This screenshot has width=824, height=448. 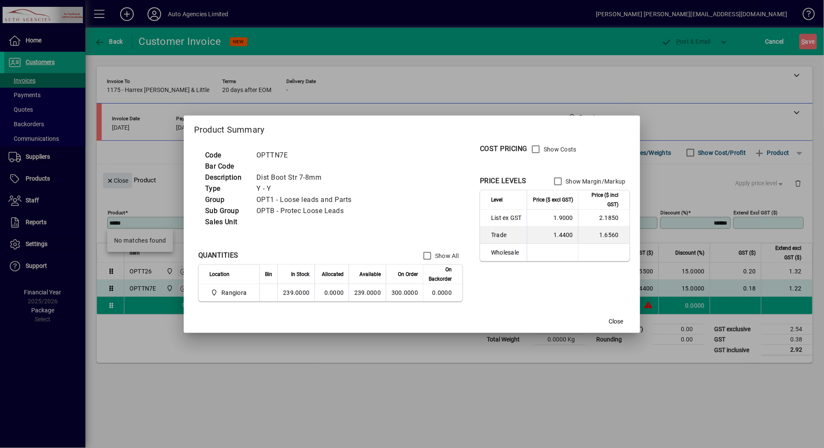 I want to click on td: OPTB - Protec Loose Leads, so click(x=307, y=211).